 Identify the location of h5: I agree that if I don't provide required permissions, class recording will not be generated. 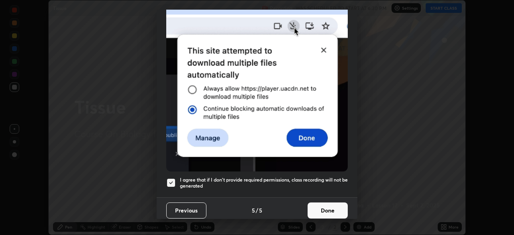
(264, 183).